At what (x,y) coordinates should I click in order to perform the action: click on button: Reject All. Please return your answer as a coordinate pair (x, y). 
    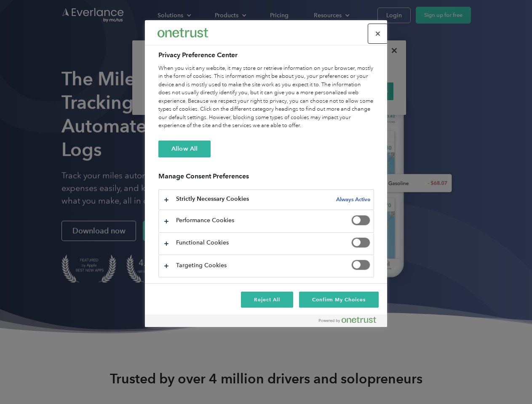
    Looking at the image, I should click on (267, 300).